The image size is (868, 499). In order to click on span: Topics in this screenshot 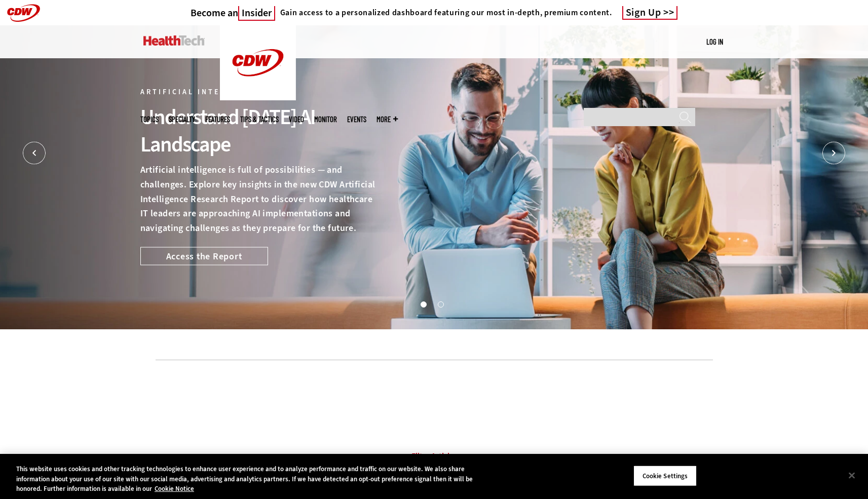, I will do `click(149, 119)`.